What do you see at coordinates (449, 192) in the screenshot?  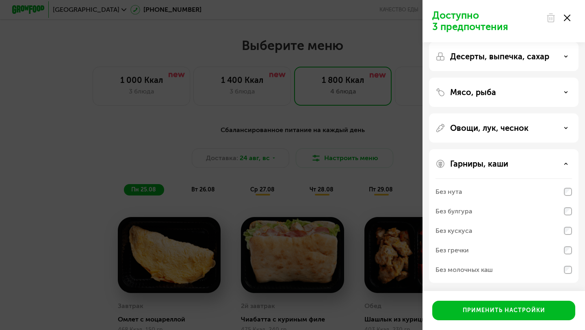 I see `div: Без нута` at bounding box center [449, 192].